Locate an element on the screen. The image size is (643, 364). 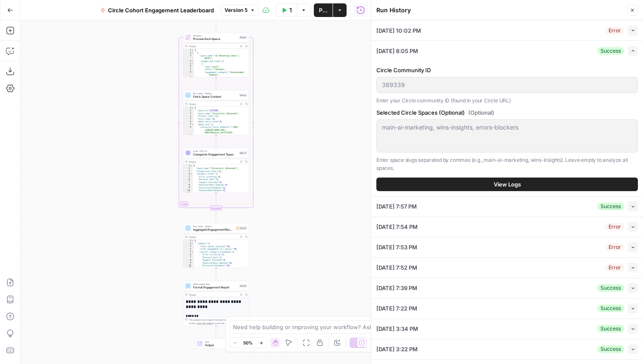
span: Copy the output is located at coordinates (205, 323).